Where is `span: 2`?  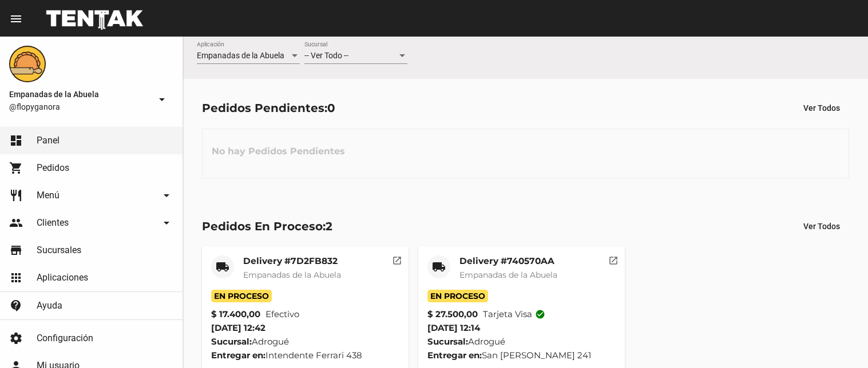 span: 2 is located at coordinates (329, 227).